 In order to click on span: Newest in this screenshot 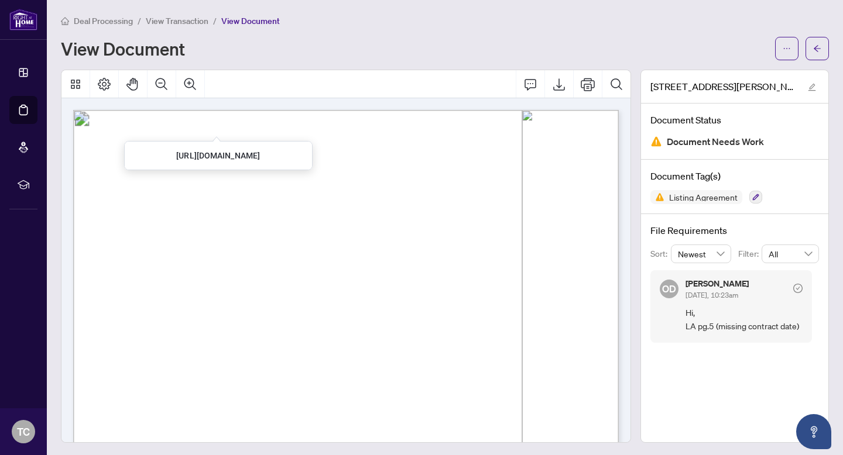, I will do `click(701, 254)`.